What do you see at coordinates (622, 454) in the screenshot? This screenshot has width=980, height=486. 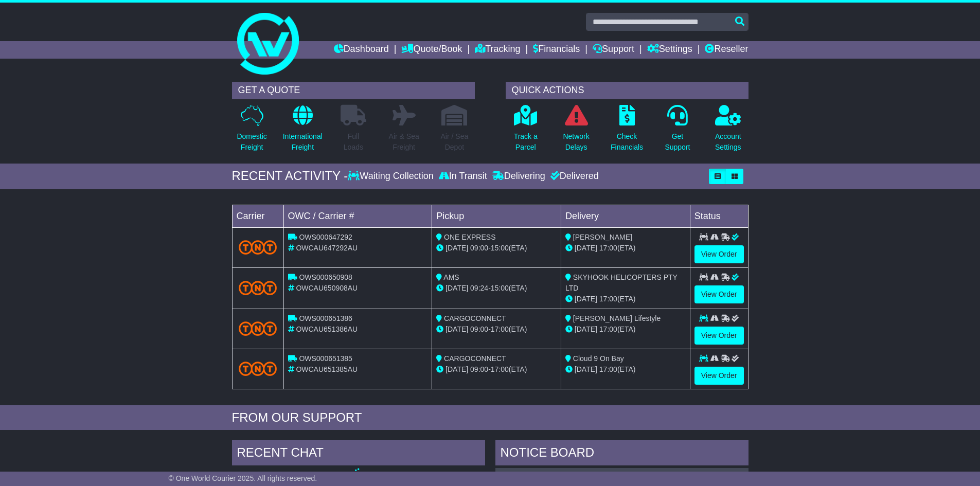 I see `div: NOTICE BOARD` at bounding box center [622, 454].